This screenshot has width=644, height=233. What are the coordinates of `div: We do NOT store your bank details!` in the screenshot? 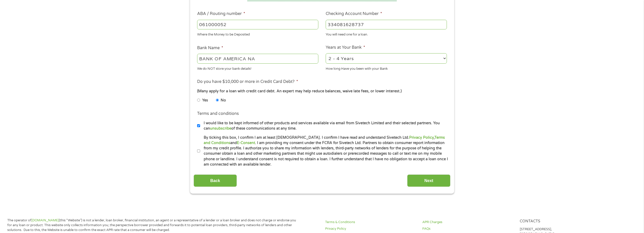 It's located at (258, 68).